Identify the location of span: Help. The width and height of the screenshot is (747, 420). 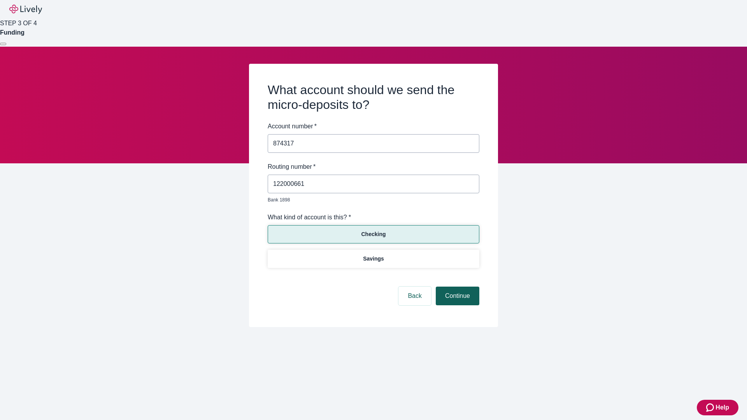
(722, 408).